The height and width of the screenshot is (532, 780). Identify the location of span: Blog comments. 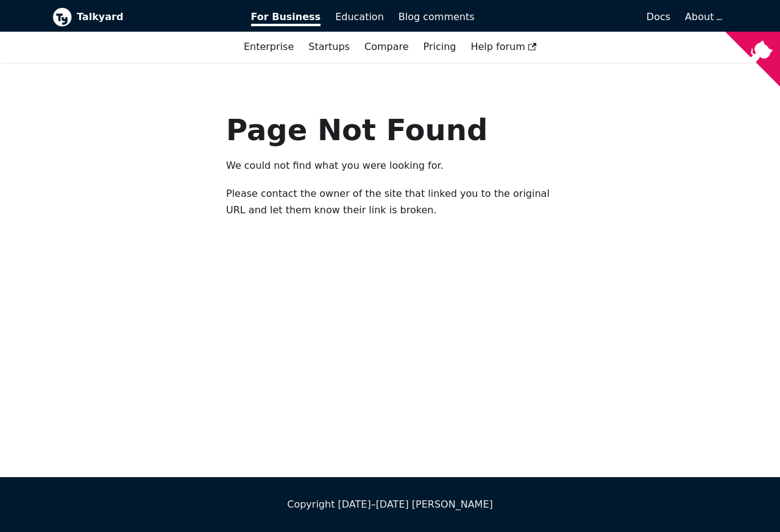
(436, 16).